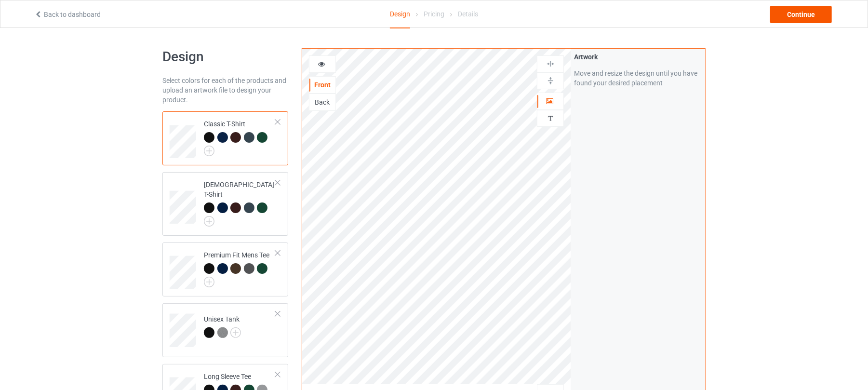  Describe the element at coordinates (225, 90) in the screenshot. I see `div: Select colors for each of the products and upload an artwork file to design your product.` at that location.